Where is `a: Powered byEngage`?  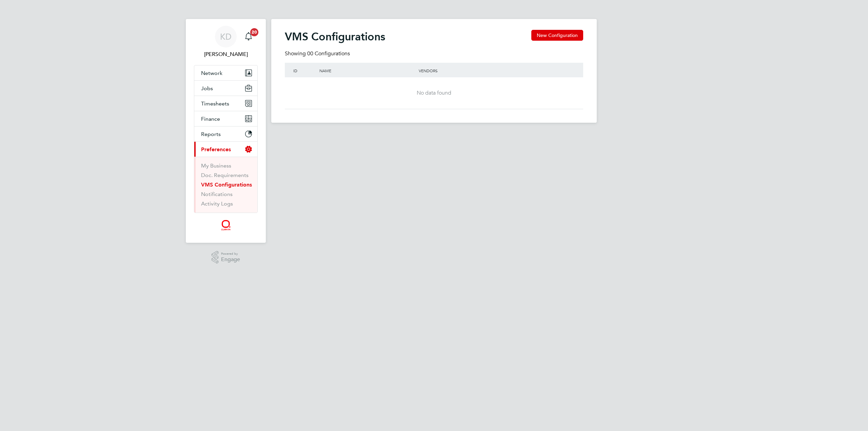
a: Powered byEngage is located at coordinates (226, 258).